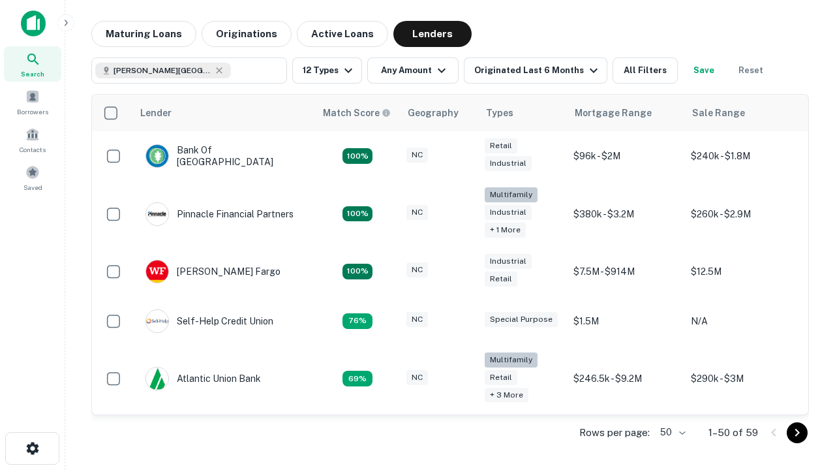 The height and width of the screenshot is (470, 835). What do you see at coordinates (33, 112) in the screenshot?
I see `span: Borrowers` at bounding box center [33, 112].